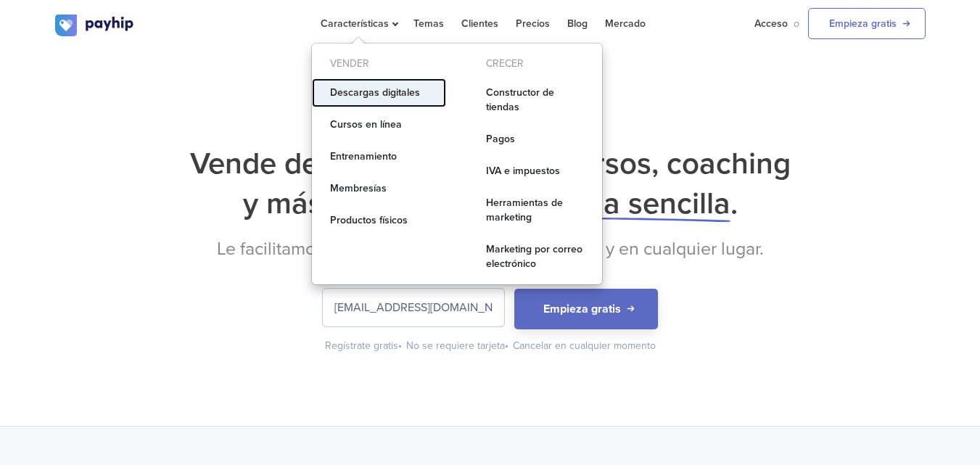 The image size is (980, 465). What do you see at coordinates (584, 345) in the screenshot?
I see `font: Cancelar en cualquier momento` at bounding box center [584, 345].